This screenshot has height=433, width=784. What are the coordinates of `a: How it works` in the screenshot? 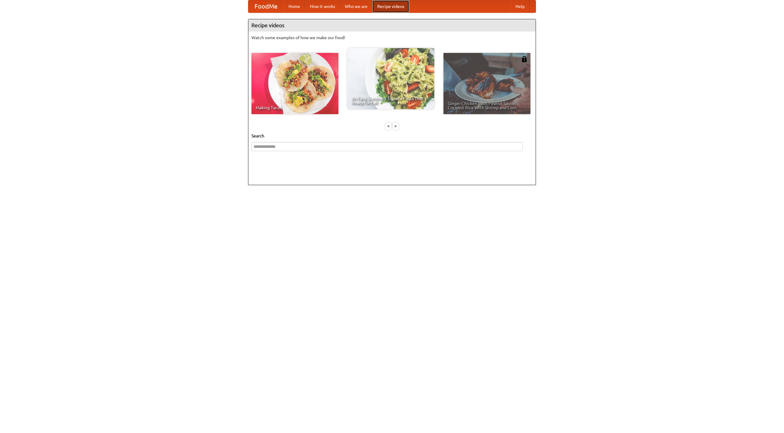 It's located at (322, 6).